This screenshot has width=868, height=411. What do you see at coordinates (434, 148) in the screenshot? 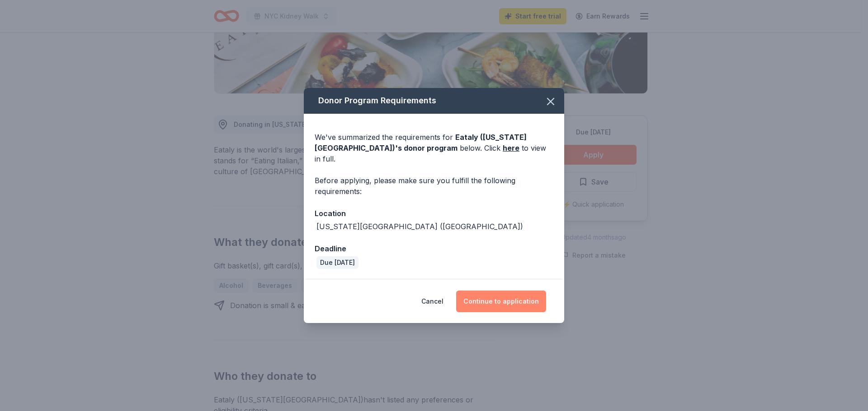
I see `div: We've summarized the requirements for below. Click to view in full.` at bounding box center [434, 148].